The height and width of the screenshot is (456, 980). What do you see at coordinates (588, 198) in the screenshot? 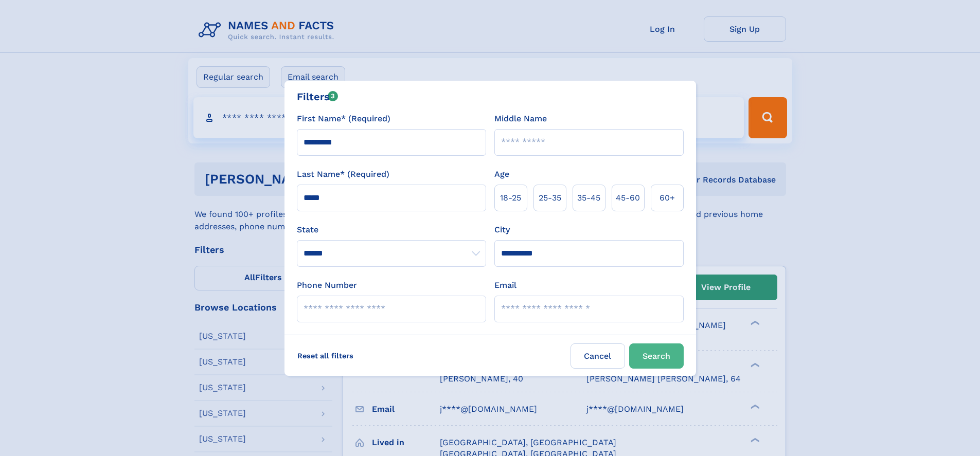
I see `span: 35‑45` at bounding box center [588, 198].